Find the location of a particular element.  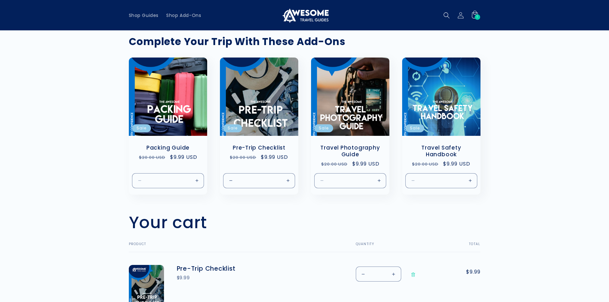

span: 1 is located at coordinates (477, 17).